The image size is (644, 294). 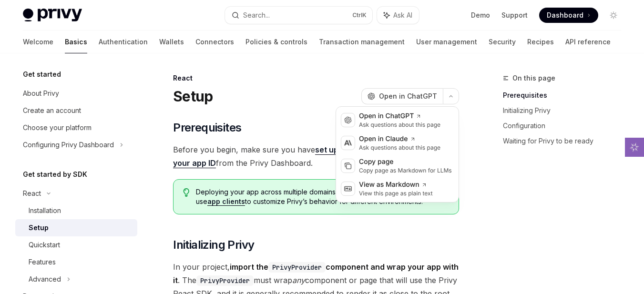 I want to click on span: Ctrl K, so click(x=359, y=15).